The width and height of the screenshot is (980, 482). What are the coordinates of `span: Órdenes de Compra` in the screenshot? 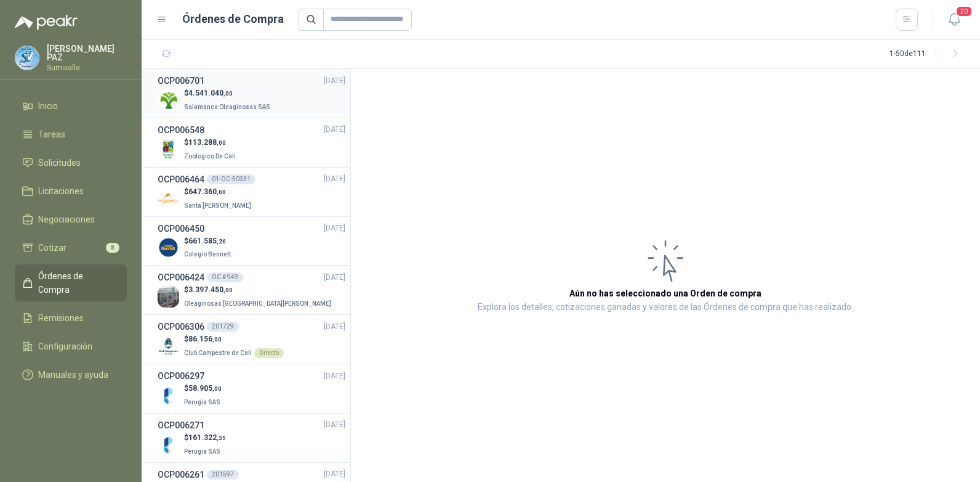 It's located at (76, 282).